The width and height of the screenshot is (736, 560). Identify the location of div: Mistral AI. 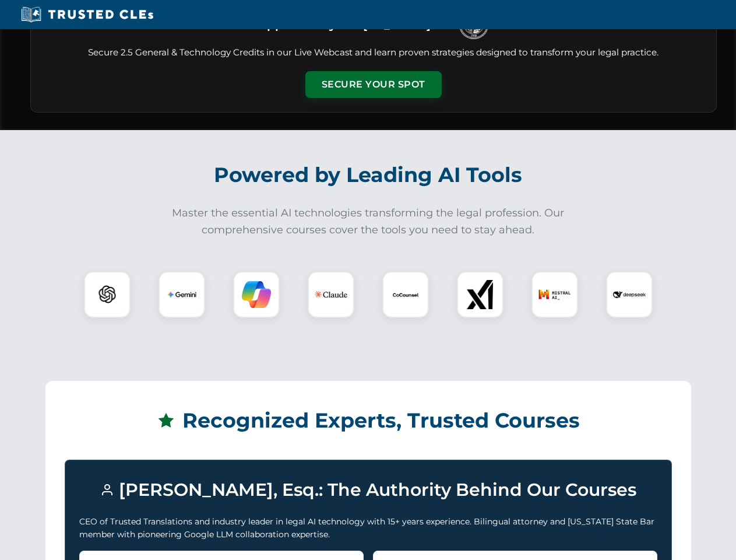
(555, 295).